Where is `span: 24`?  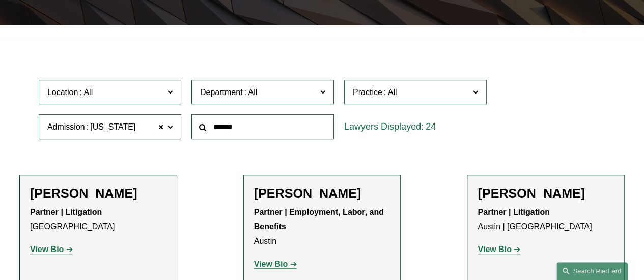
span: 24 is located at coordinates (431, 127).